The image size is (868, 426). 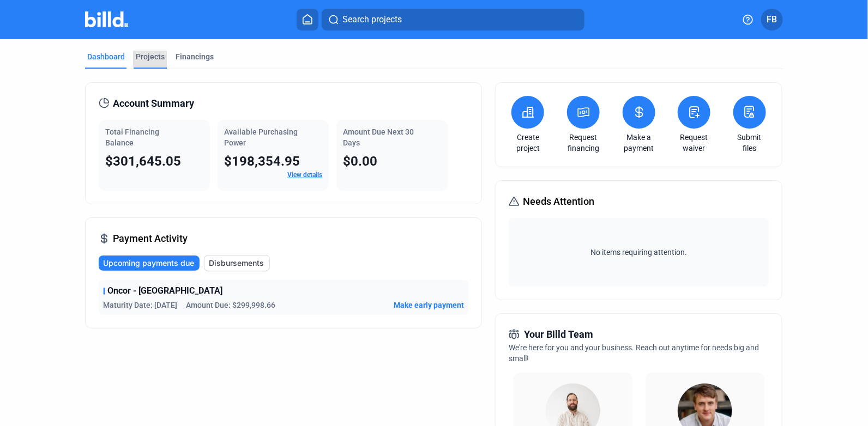 I want to click on span: Needs Attention, so click(x=558, y=202).